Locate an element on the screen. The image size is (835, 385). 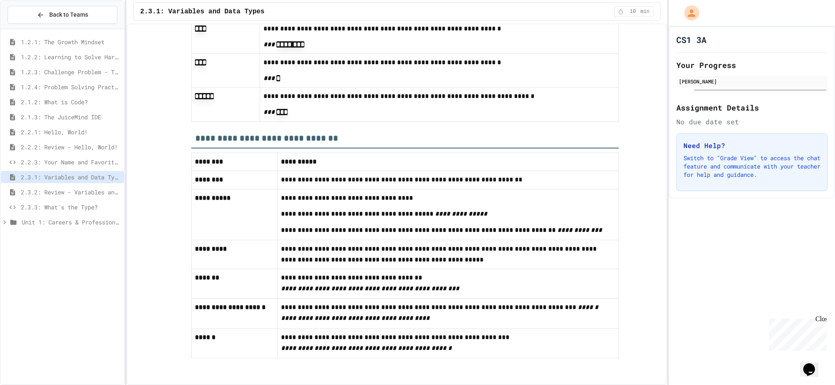
span: 1.2.1: The Growth Mindset is located at coordinates (71, 42).